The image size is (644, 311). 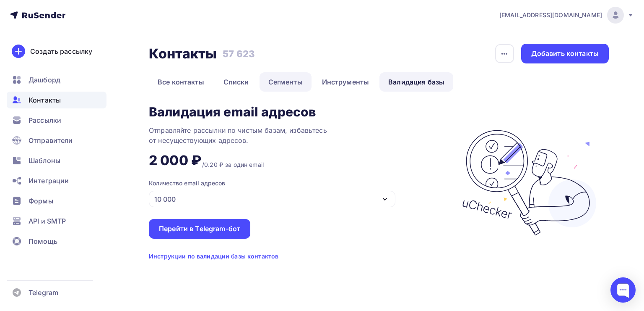 What do you see at coordinates (232, 111) in the screenshot?
I see `div: Валидация email адресов` at bounding box center [232, 111].